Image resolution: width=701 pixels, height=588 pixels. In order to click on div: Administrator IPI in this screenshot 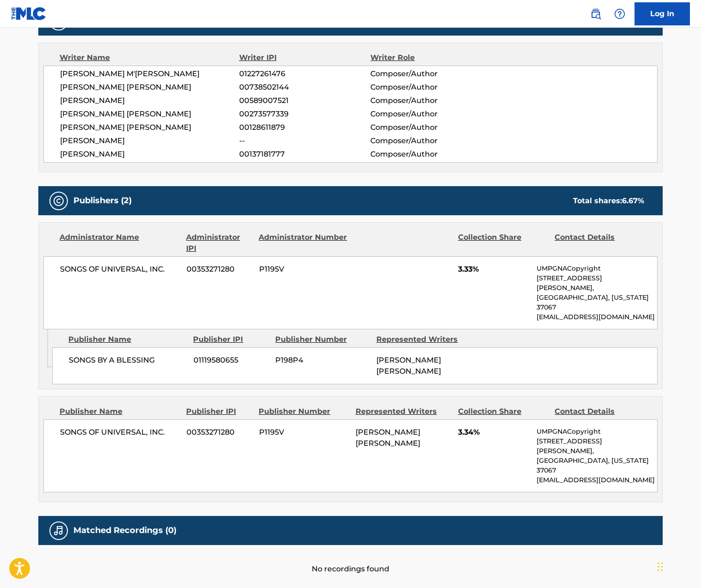, I will do `click(219, 243)`.